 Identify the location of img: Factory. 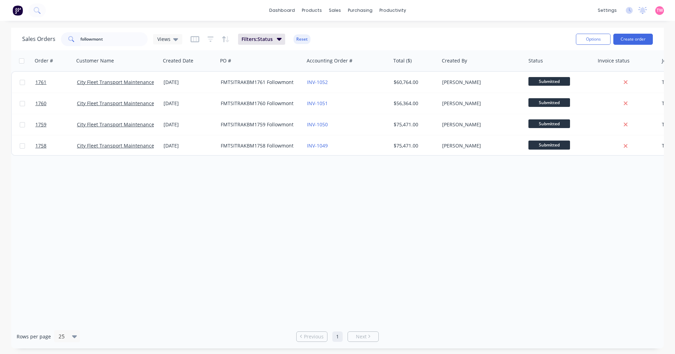
(18, 10).